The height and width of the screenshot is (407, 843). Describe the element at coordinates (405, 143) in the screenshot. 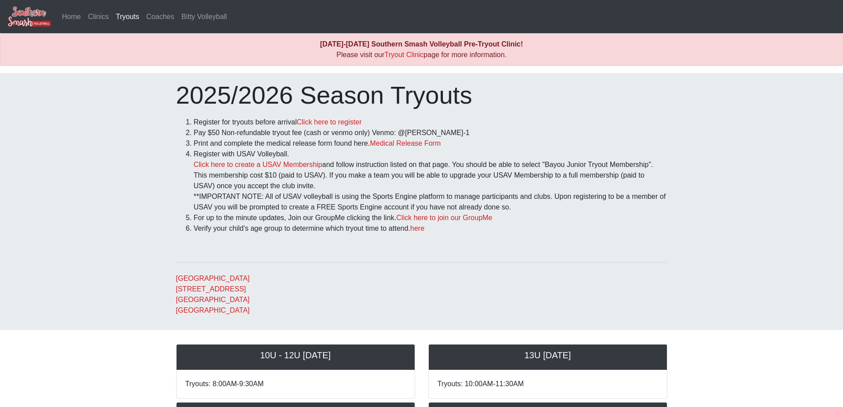

I see `a: Medical Release Form` at that location.